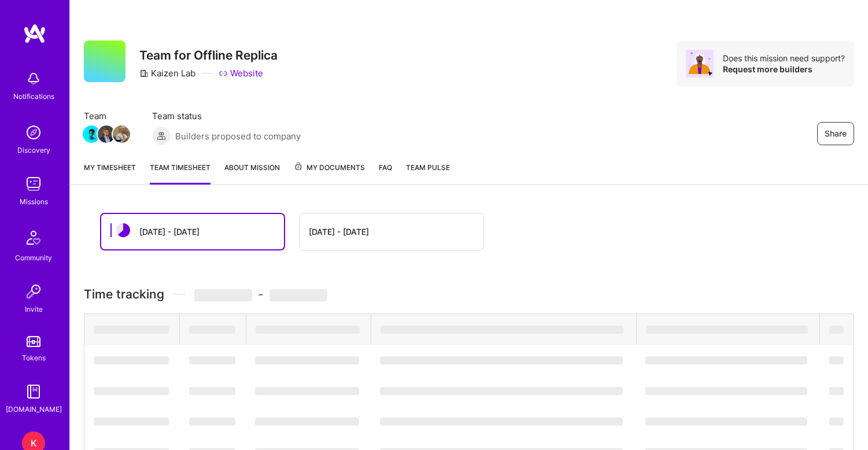 This screenshot has height=450, width=868. What do you see at coordinates (784, 69) in the screenshot?
I see `div: Request more builders` at bounding box center [784, 69].